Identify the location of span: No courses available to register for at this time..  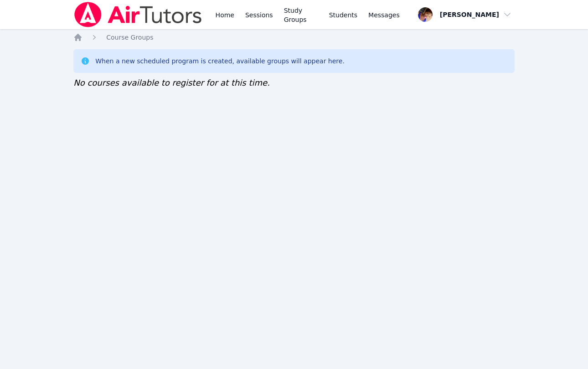
(172, 82).